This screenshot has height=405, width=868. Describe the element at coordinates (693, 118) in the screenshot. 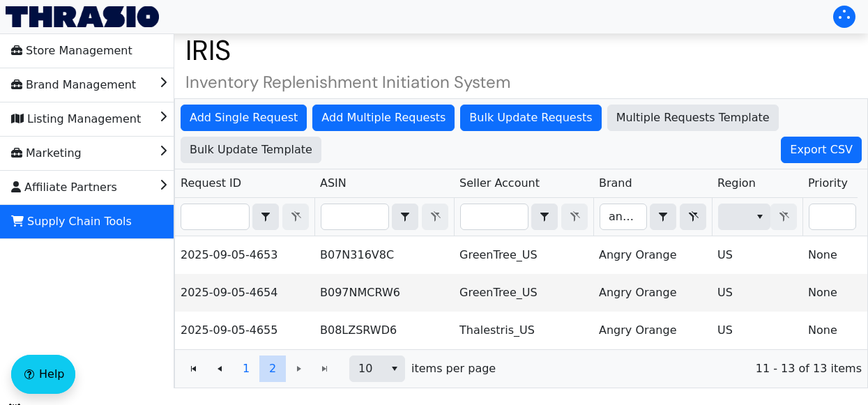

I see `span: Multiple Requests Template` at that location.